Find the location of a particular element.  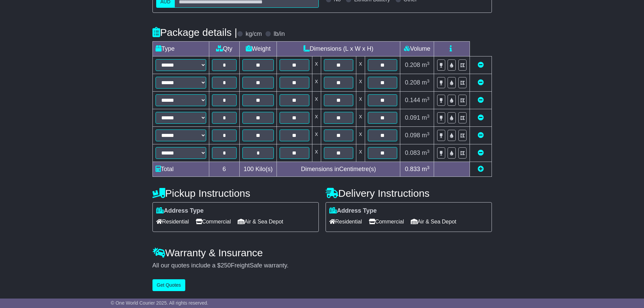

h4: Warranty & Insurance is located at coordinates (322, 253).